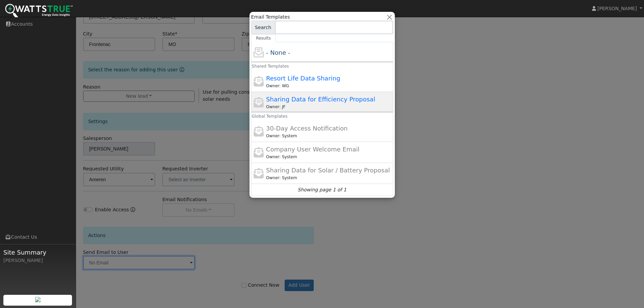  Describe the element at coordinates (270, 17) in the screenshot. I see `span: Email Templates` at that location.